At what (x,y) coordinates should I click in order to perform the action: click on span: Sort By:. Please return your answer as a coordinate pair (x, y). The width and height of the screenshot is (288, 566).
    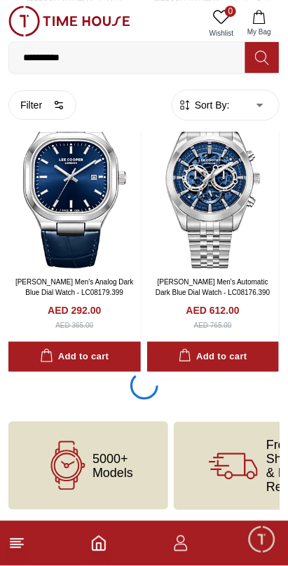
    Looking at the image, I should click on (211, 105).